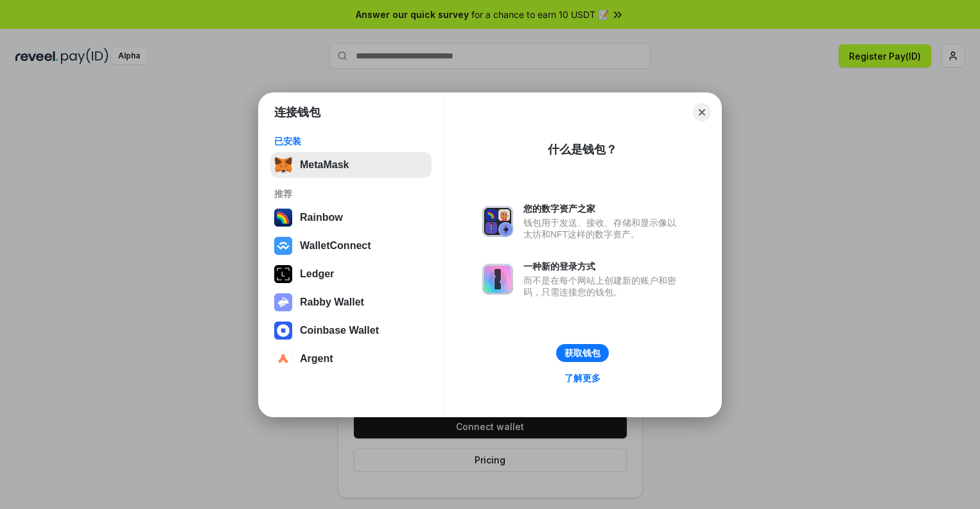  I want to click on button: Coinbase Wallet, so click(351, 330).